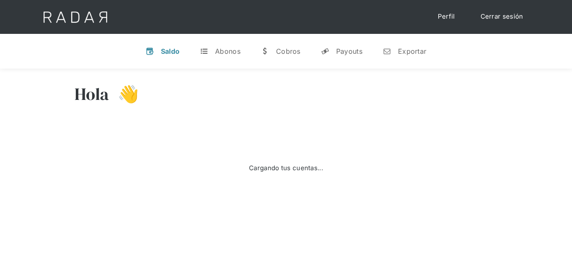  What do you see at coordinates (286, 168) in the screenshot?
I see `div: Cargando tus cuentas...` at bounding box center [286, 168].